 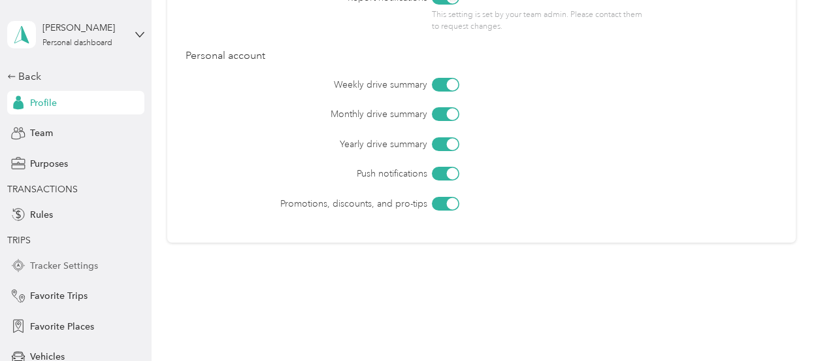 I want to click on span: Favorite Trips, so click(x=59, y=295).